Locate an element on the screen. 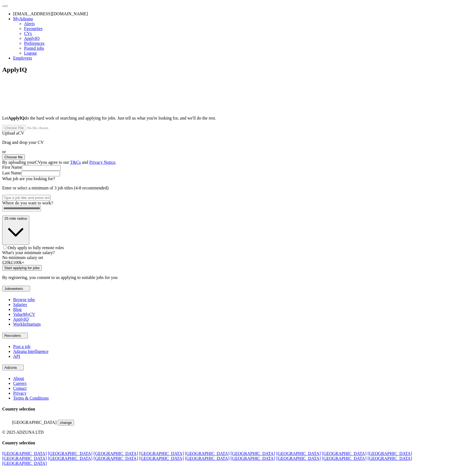 This screenshot has width=459, height=476. span: Jobseekers is located at coordinates (13, 289).